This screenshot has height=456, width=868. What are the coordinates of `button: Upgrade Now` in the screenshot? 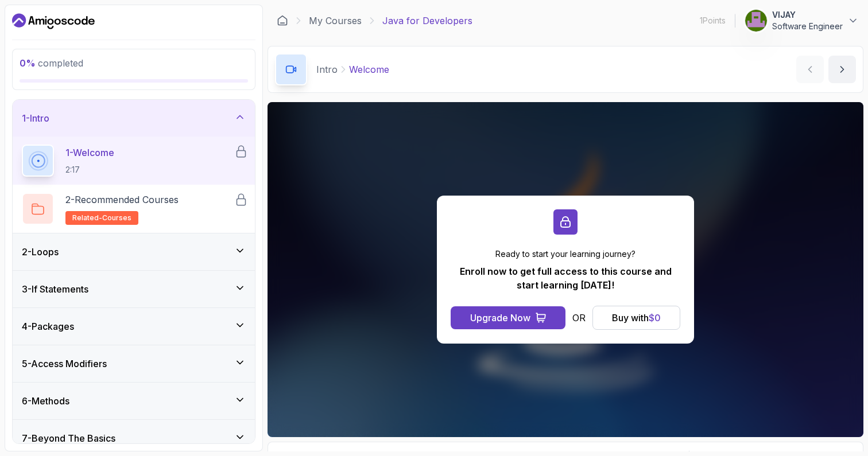 It's located at (508, 318).